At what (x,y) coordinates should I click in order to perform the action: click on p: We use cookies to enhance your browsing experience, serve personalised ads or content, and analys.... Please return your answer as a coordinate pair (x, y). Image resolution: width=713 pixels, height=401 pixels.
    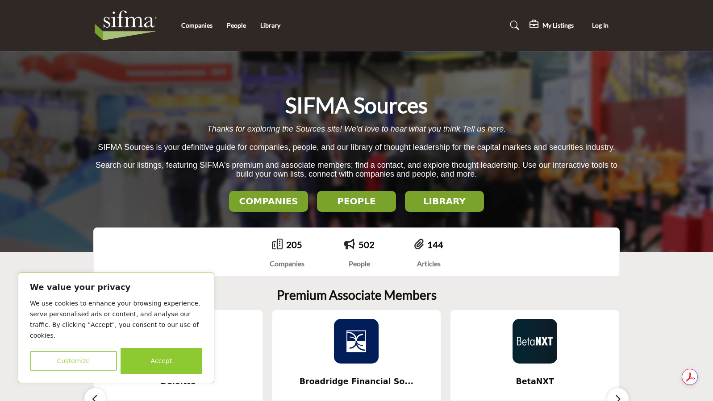
    Looking at the image, I should click on (116, 320).